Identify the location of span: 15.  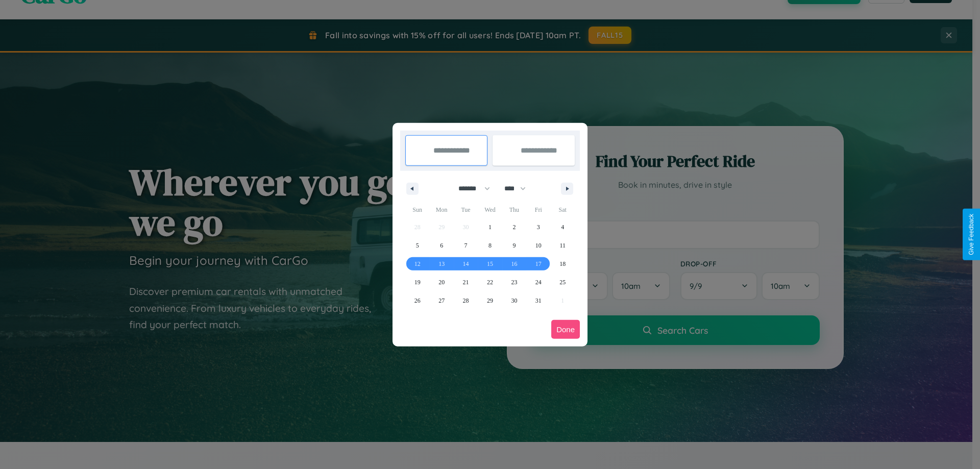
(490, 264).